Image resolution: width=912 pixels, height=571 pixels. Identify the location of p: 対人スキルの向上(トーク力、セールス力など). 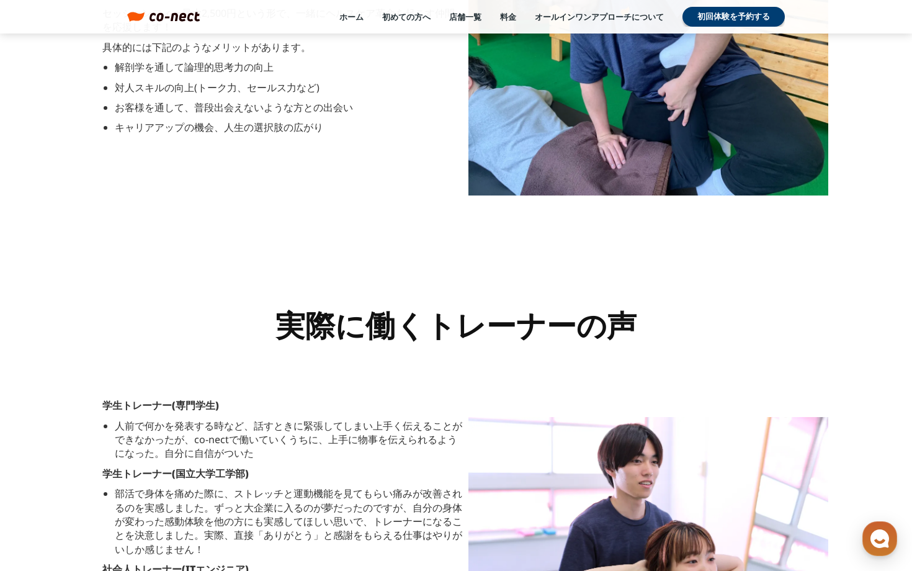
(289, 88).